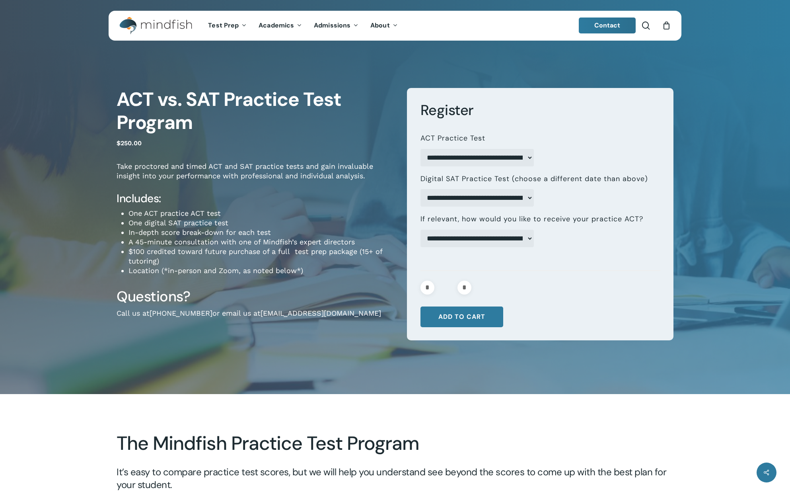 This screenshot has width=790, height=496. What do you see at coordinates (262, 242) in the screenshot?
I see `li: A 45-minute consultation with one of Mindfish’s expert directors` at bounding box center [262, 242].